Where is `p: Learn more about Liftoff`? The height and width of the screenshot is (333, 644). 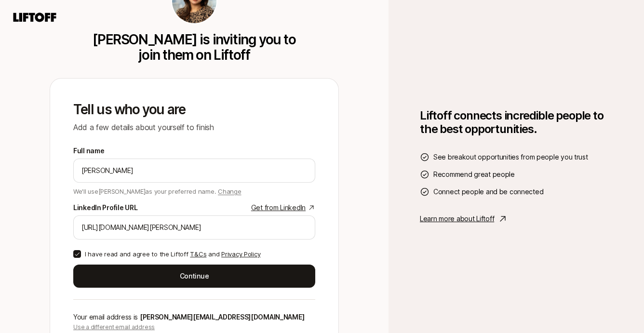
p: Learn more about Liftoff is located at coordinates (457, 219).